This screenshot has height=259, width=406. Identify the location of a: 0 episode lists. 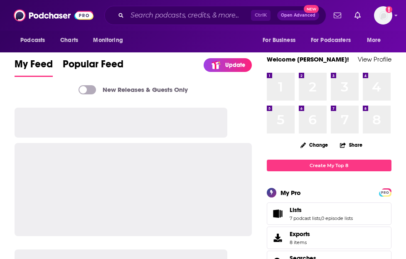
(337, 218).